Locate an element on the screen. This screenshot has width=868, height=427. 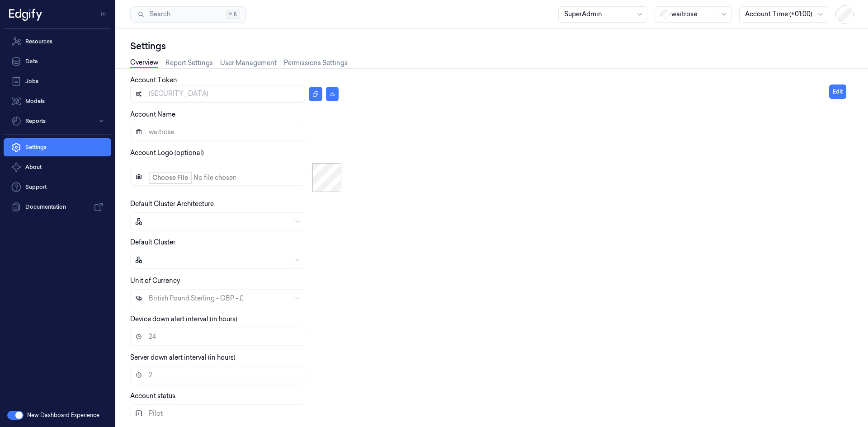
label: Account status is located at coordinates (153, 396).